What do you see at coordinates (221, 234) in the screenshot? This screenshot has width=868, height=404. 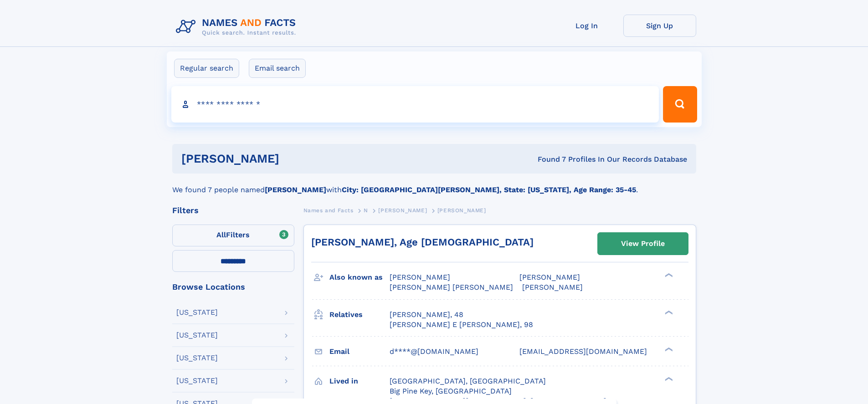 I see `span: All` at bounding box center [221, 234].